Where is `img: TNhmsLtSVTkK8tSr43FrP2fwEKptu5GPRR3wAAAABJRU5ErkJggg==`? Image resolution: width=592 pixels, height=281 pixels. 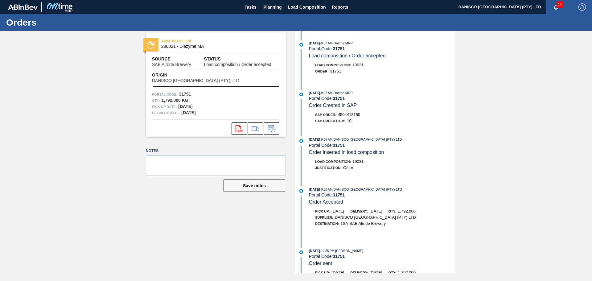 img: TNhmsLtSVTkK8tSr43FrP2fwEKptu5GPRR3wAAAABJRU5ErkJggg== is located at coordinates (23, 7).